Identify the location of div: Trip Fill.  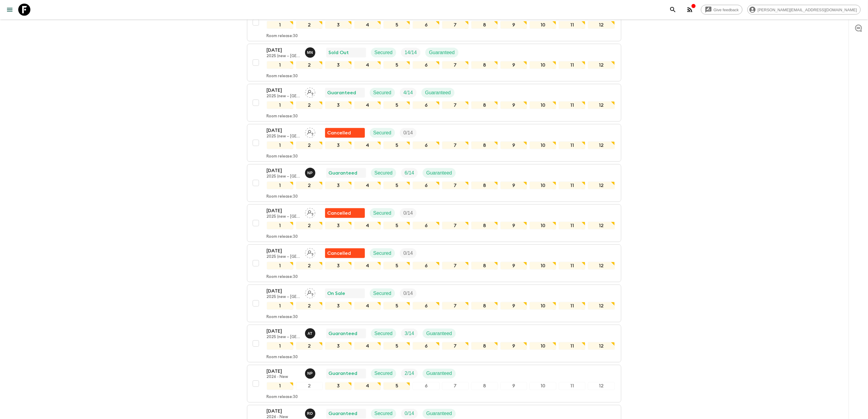
(408, 254).